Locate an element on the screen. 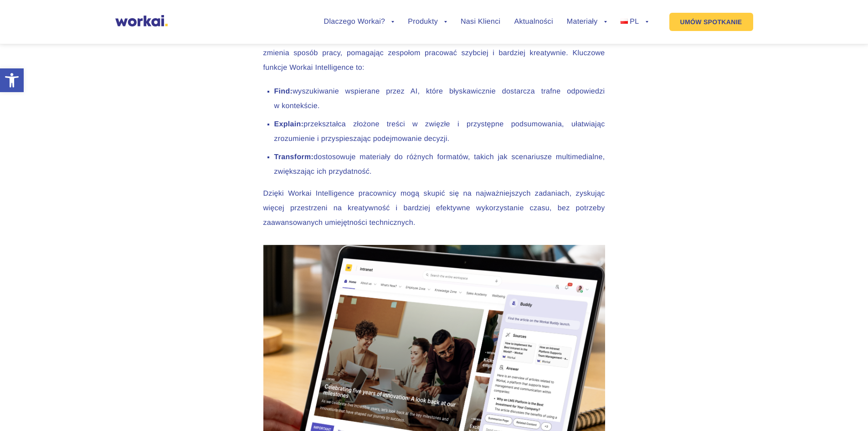  a: Produkty is located at coordinates (428, 22).